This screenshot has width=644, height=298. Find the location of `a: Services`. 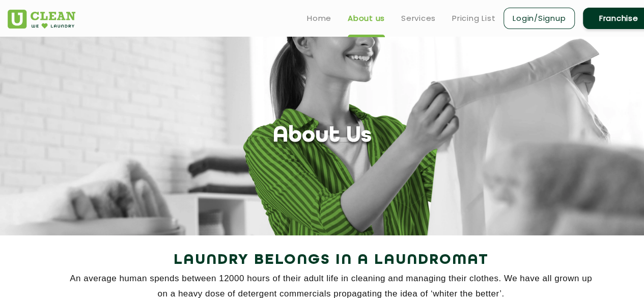

a: Services is located at coordinates (419, 18).